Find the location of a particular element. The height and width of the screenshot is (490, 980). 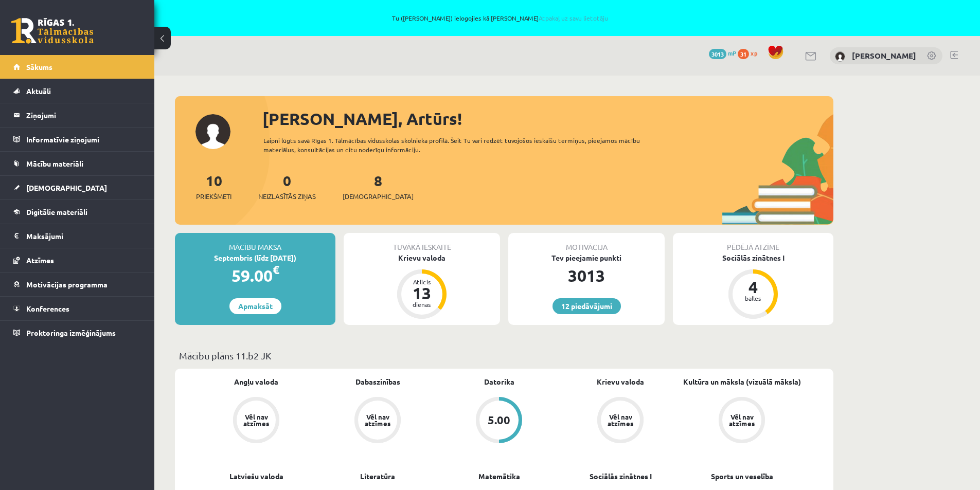

img: Artūrs Masaļskis is located at coordinates (840, 56).